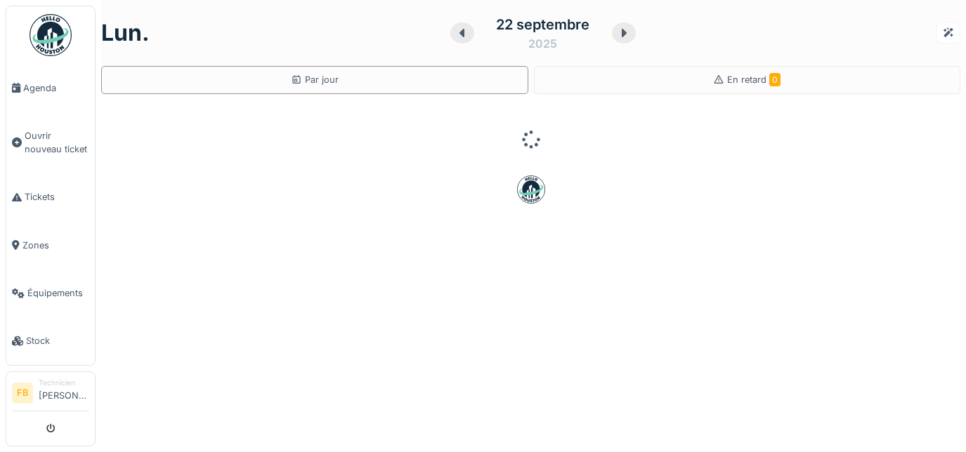  Describe the element at coordinates (315, 79) in the screenshot. I see `div: Par jour` at that location.